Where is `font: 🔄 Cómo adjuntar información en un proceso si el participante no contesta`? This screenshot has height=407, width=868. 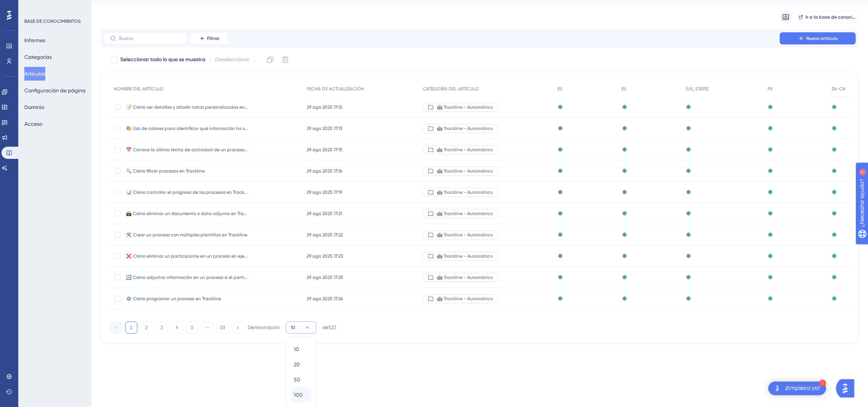 font: 🔄 Cómo adjuntar información en un proceso si el participante no contesta is located at coordinates (207, 278).